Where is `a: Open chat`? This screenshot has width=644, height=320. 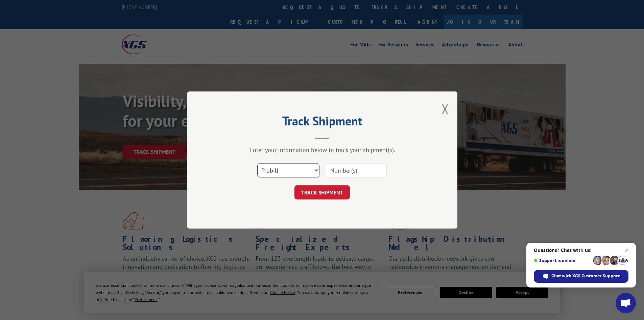 a: Open chat is located at coordinates (625, 303).